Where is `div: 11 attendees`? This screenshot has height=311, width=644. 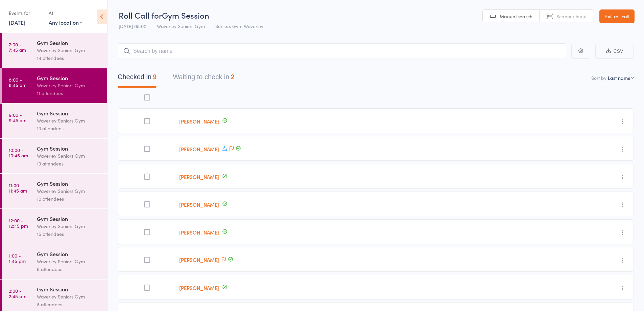 div: 11 attendees is located at coordinates (69, 93).